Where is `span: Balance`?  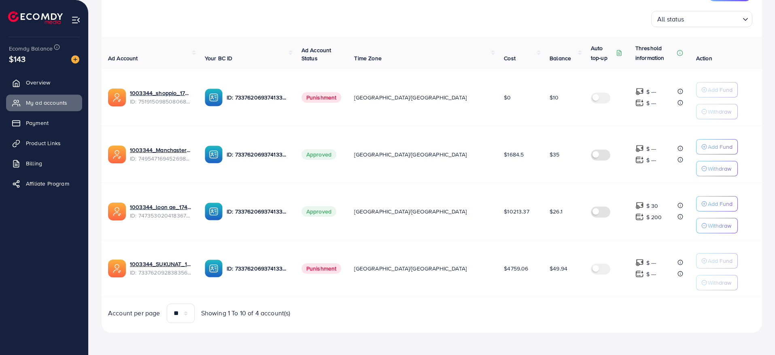 span: Balance is located at coordinates (560, 58).